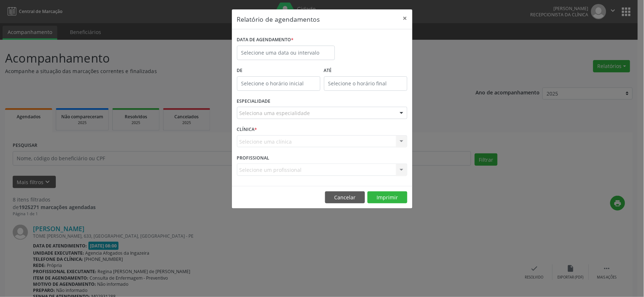 This screenshot has width=644, height=297. I want to click on label: CLÍNICA, so click(247, 129).